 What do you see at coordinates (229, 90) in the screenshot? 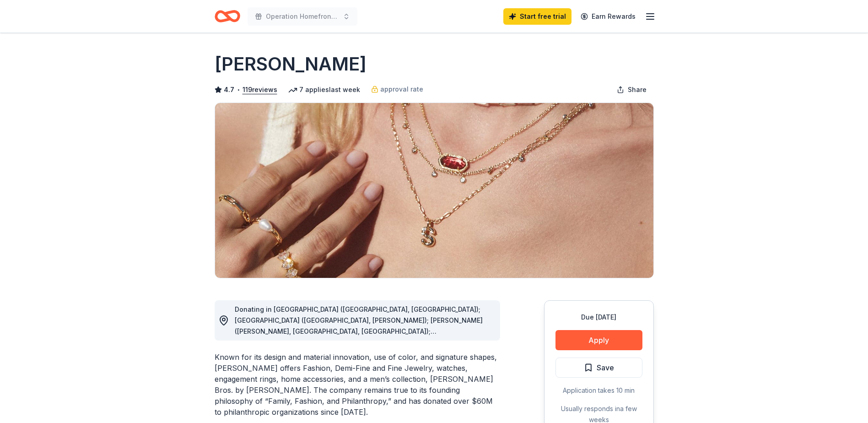
I see `span: 4.7` at bounding box center [229, 90].